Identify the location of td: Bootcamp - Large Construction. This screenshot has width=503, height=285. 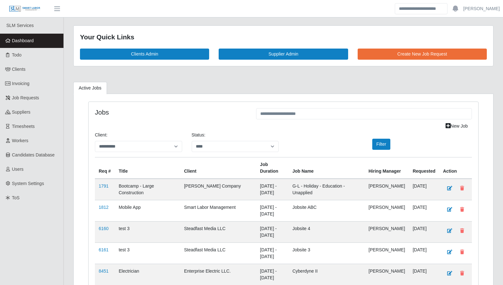
(147, 189).